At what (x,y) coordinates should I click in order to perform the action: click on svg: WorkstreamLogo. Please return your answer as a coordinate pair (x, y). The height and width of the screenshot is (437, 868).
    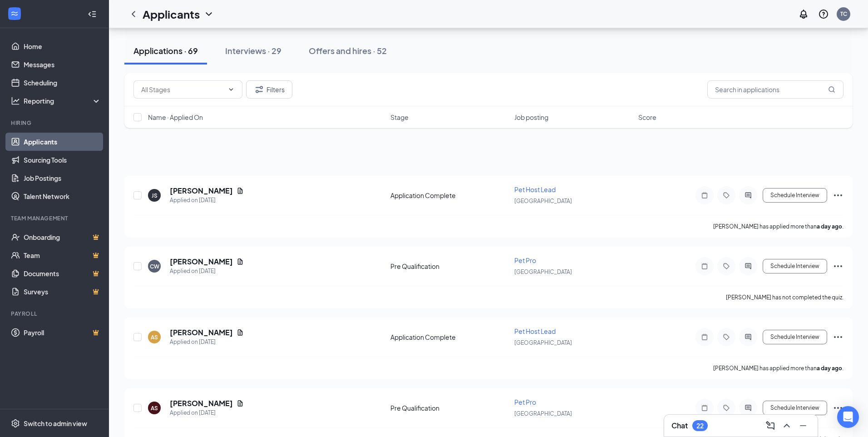
    Looking at the image, I should click on (14, 14).